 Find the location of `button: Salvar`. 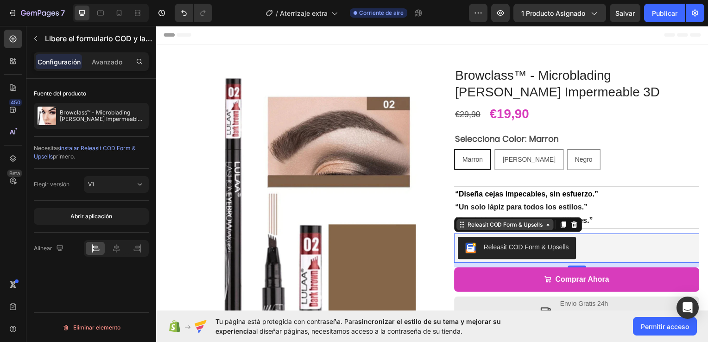

button: Salvar is located at coordinates (625, 13).